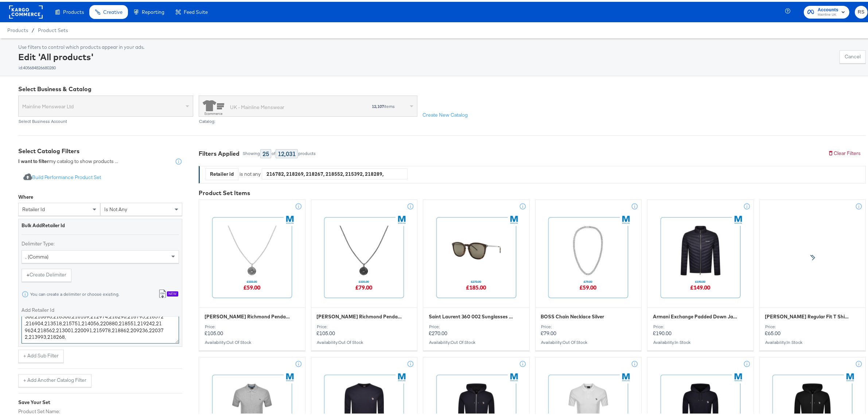 This screenshot has height=415, width=868. I want to click on label: Add Retailer Id, so click(100, 308).